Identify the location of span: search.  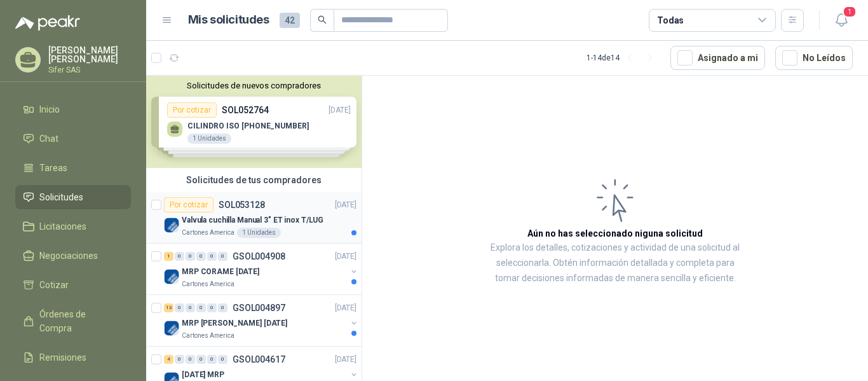
(322, 20).